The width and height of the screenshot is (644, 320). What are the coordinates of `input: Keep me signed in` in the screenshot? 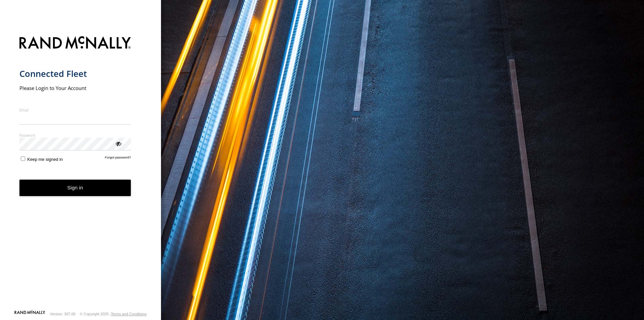 It's located at (23, 158).